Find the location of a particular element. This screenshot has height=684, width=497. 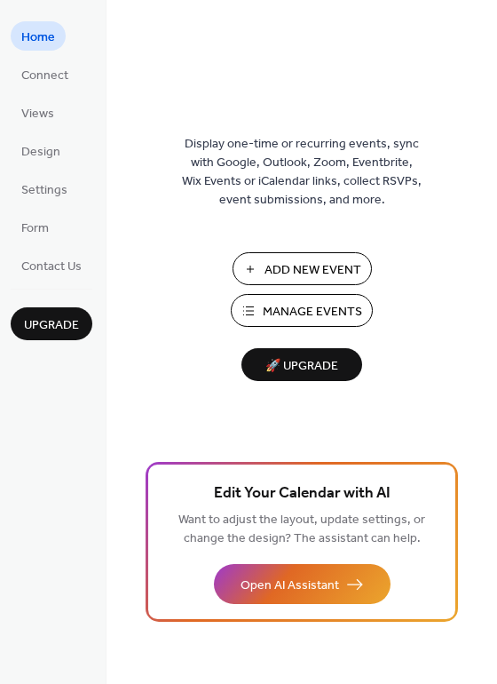

button: 🚀 Upgrade is located at coordinates (302, 364).